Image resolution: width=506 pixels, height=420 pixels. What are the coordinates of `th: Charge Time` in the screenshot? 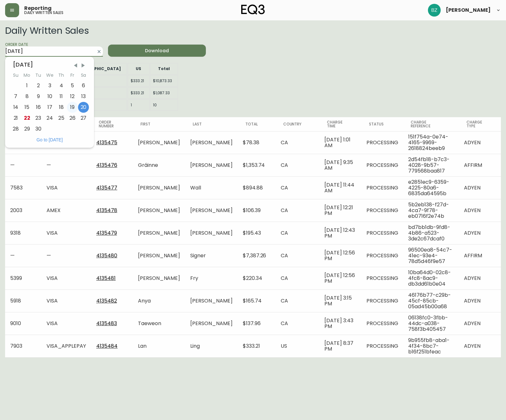 It's located at (340, 124).